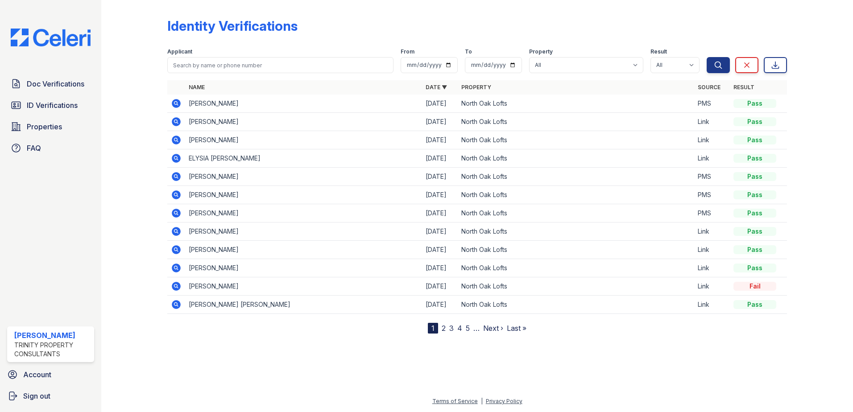  Describe the element at coordinates (407, 52) in the screenshot. I see `label: From` at that location.